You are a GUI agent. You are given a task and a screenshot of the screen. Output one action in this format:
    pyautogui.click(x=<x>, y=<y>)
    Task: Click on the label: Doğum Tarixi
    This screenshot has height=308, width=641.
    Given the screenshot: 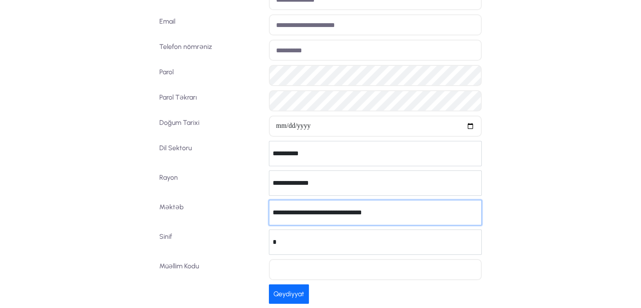 What is the action you would take?
    pyautogui.click(x=211, y=126)
    